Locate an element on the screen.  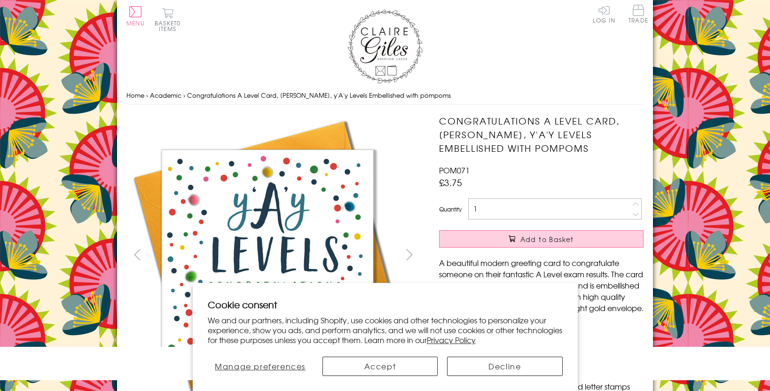
p: We and our partners, including Shopify, use cookies and other technologies to personalize your ex... is located at coordinates (385, 330).